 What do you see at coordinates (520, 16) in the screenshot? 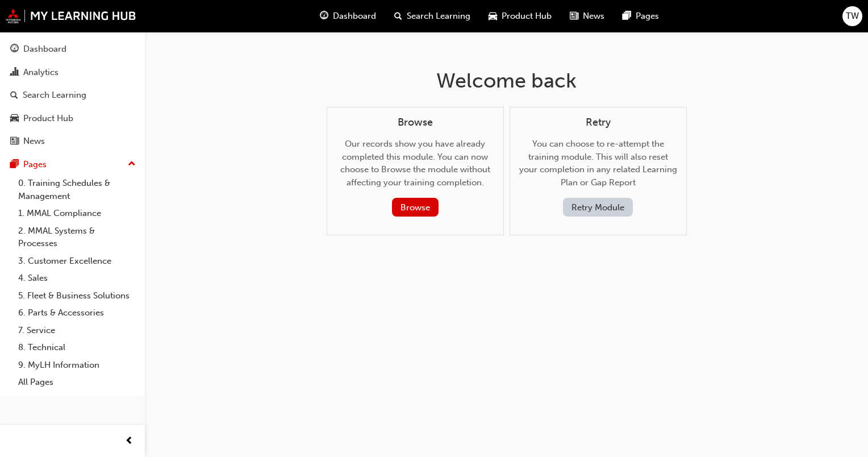
I see `a: car-iconProduct Hub` at bounding box center [520, 16].